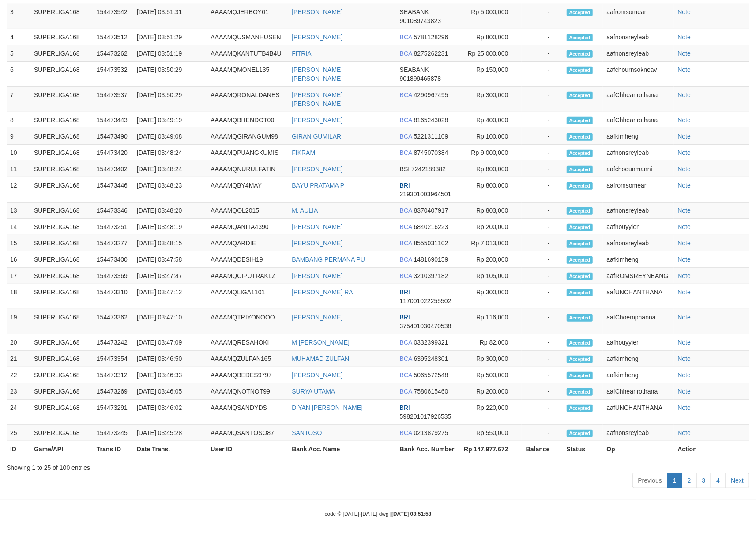 Image resolution: width=756 pixels, height=540 pixels. I want to click on span: Copy 6840216223 to clipboard, so click(431, 226).